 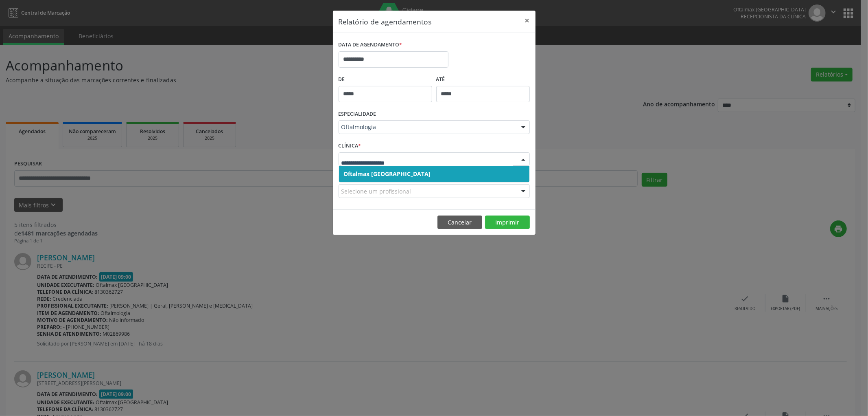 I want to click on span: Selecione um profissional, so click(x=377, y=191).